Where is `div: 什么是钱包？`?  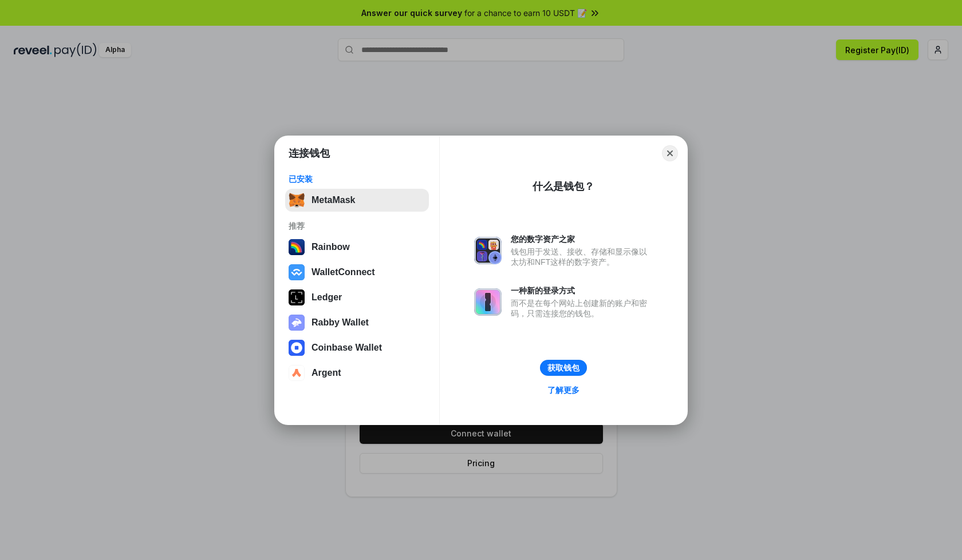 div: 什么是钱包？ is located at coordinates (564, 187).